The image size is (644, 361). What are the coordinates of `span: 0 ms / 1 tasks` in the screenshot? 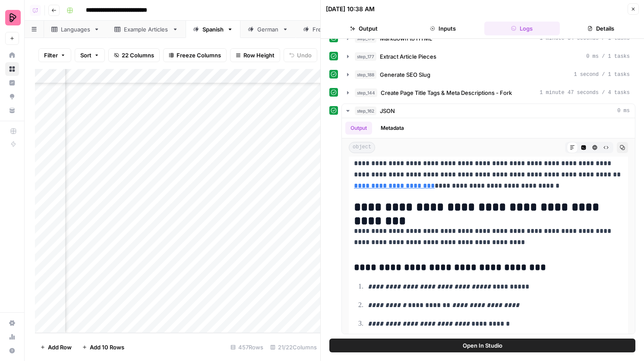 It's located at (608, 57).